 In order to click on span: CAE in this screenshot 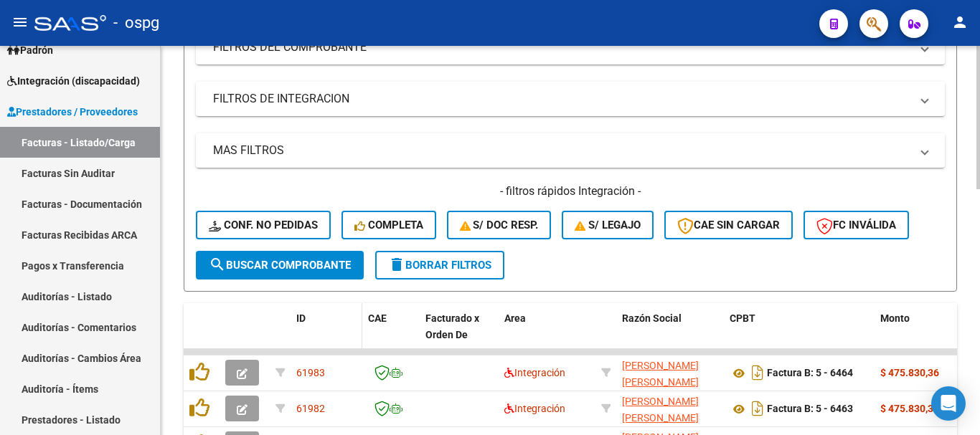, I will do `click(378, 318)`.